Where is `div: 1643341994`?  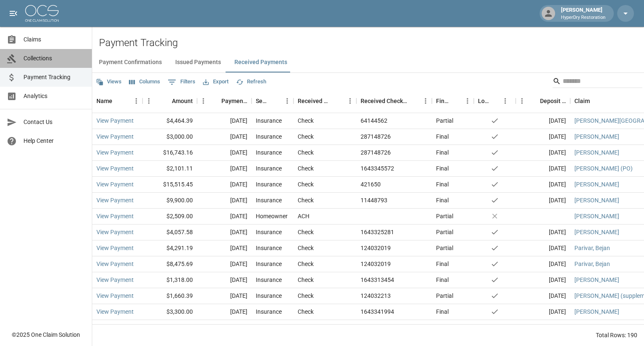 div: 1643341994 is located at coordinates (377, 311).